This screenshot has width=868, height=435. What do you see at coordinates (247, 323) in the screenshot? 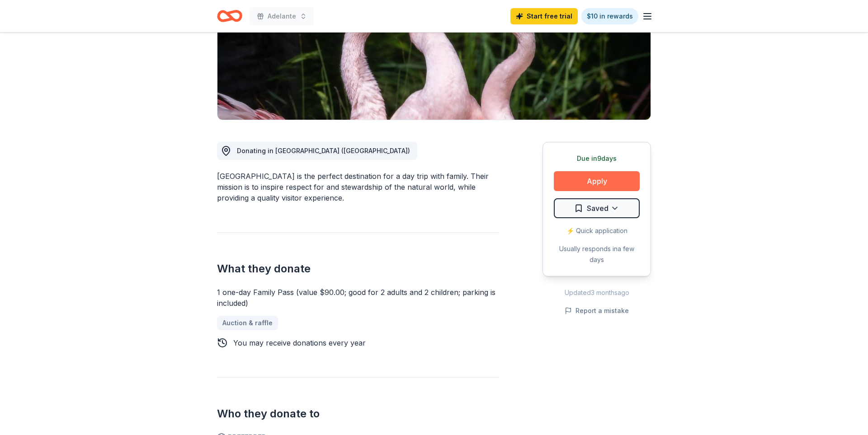
I see `a: Auction & raffle` at bounding box center [247, 323].